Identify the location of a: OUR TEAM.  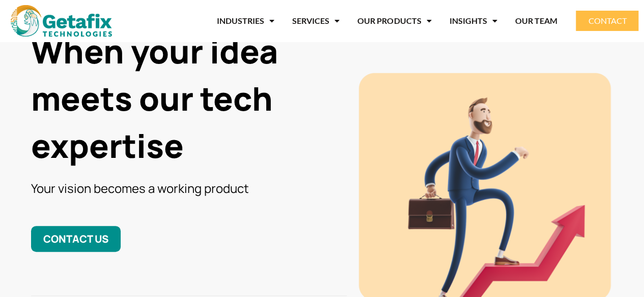
(536, 21).